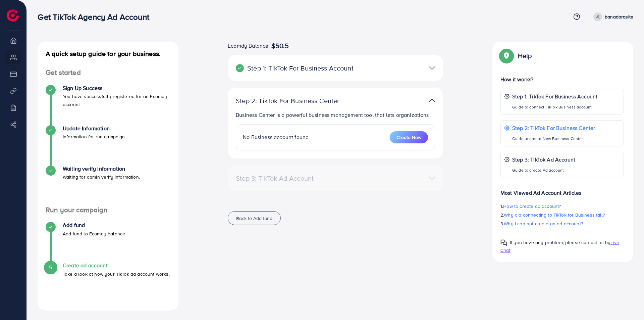 Image resolution: width=644 pixels, height=320 pixels. Describe the element at coordinates (544, 170) in the screenshot. I see `p: Guide to create Ad account` at that location.